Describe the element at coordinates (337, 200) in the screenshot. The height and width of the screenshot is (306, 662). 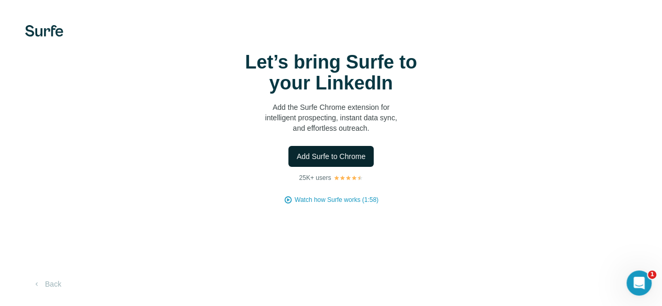
I see `span: Watch how Surfe works (1:58)` at that location.